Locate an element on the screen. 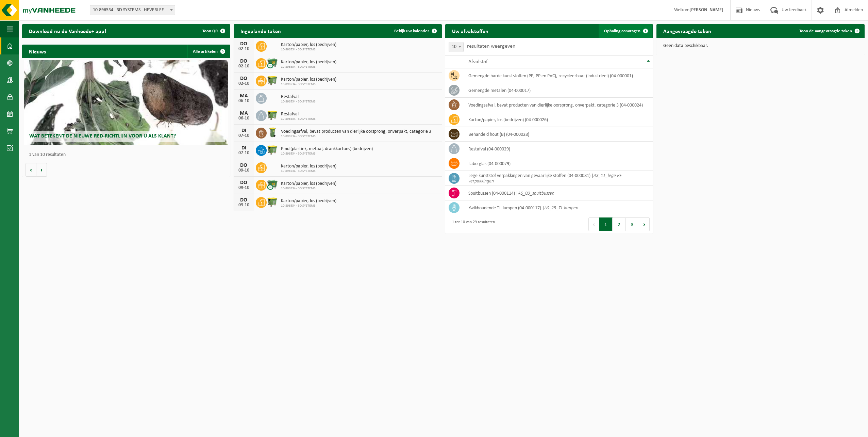 This screenshot has width=868, height=437. h2: Download nu de Vanheede+ app! is located at coordinates (67, 30).